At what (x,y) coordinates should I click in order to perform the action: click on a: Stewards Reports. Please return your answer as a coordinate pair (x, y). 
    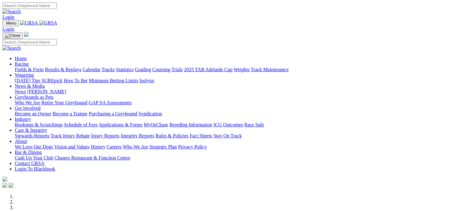
    Looking at the image, I should click on (32, 136).